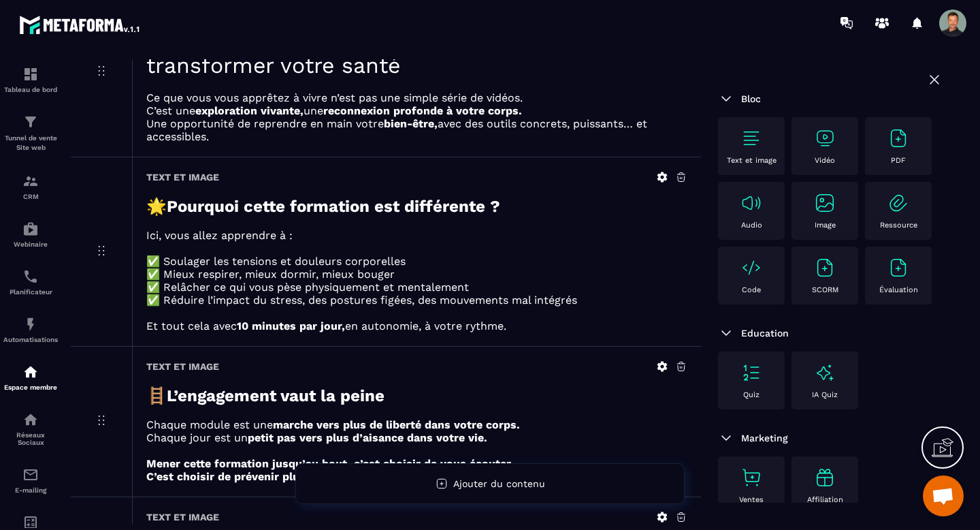  Describe the element at coordinates (30, 475) in the screenshot. I see `img: email` at that location.